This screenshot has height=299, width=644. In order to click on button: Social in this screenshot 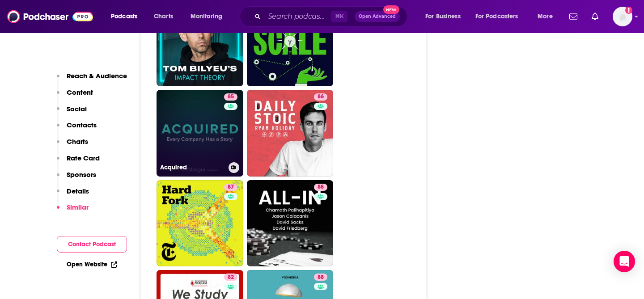, I will do `click(72, 113)`.